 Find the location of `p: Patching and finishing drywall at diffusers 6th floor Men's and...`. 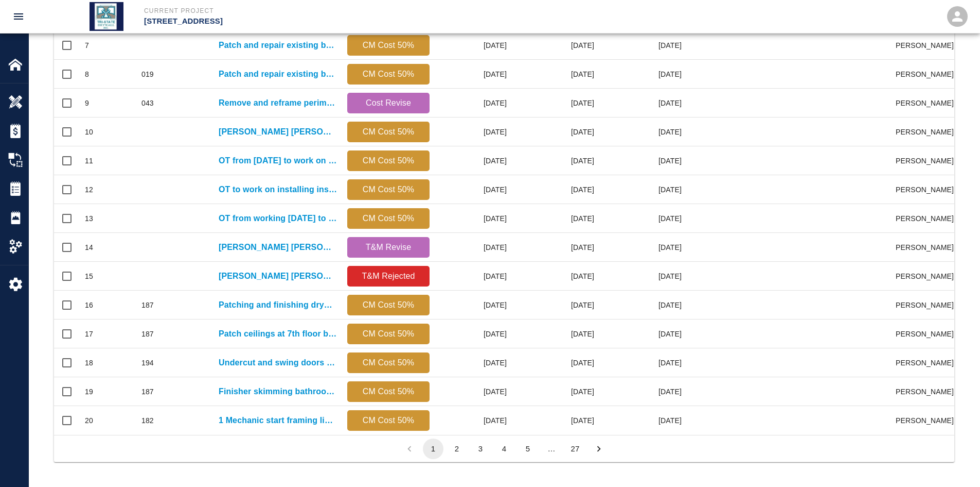

p: Patching and finishing drywall at diffusers 6th floor Men's and... is located at coordinates (278, 305).